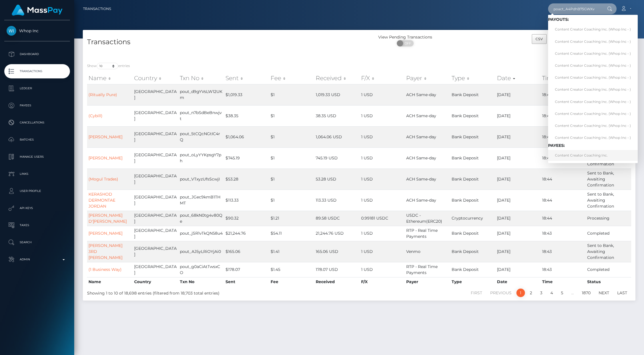 This screenshot has height=355, width=644. What do you see at coordinates (201, 233) in the screenshot?
I see `td: pout_jSR1vTkQN58u4` at bounding box center [201, 233].